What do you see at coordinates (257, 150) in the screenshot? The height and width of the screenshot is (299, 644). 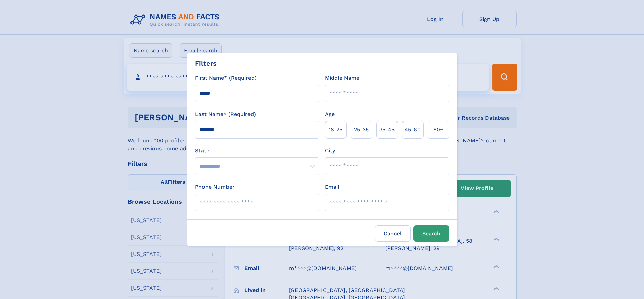 I see `label: State` at bounding box center [257, 150].